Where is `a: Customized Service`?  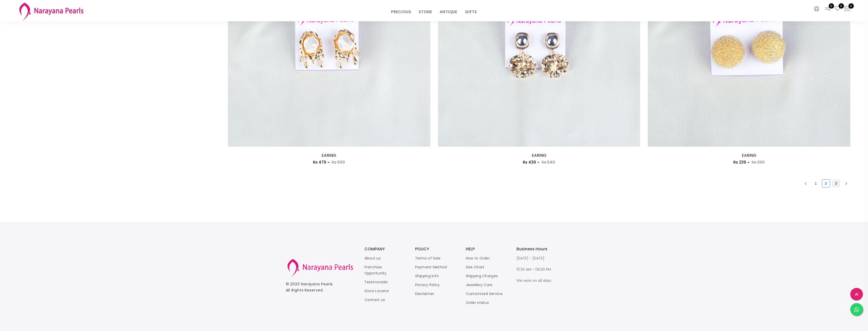 a: Customized Service is located at coordinates (484, 294).